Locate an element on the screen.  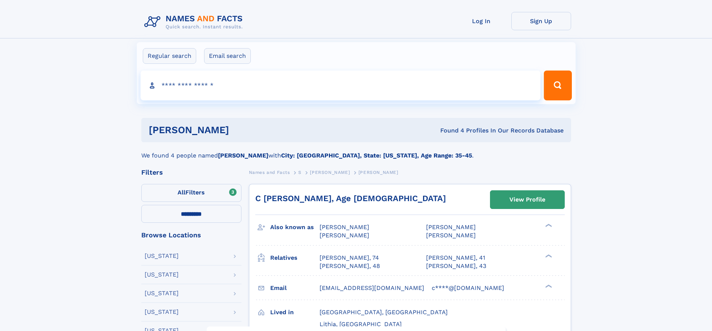
a: Log In is located at coordinates (481, 21).